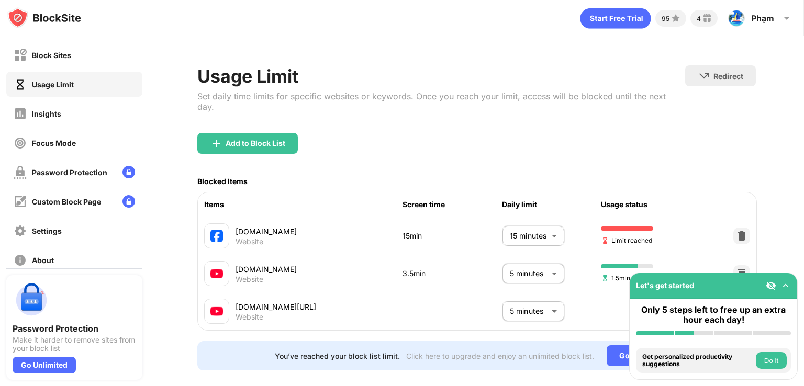 The image size is (804, 386). I want to click on img: omni-setup-toggle.svg, so click(786, 286).